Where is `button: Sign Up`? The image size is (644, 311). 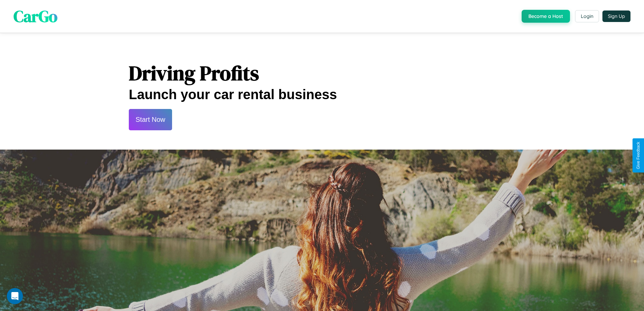
button: Sign Up is located at coordinates (616, 16).